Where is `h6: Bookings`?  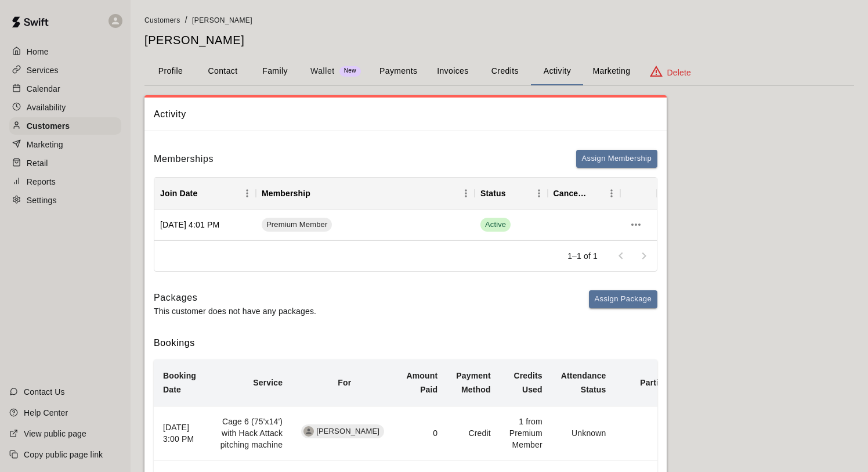 h6: Bookings is located at coordinates (406, 343).